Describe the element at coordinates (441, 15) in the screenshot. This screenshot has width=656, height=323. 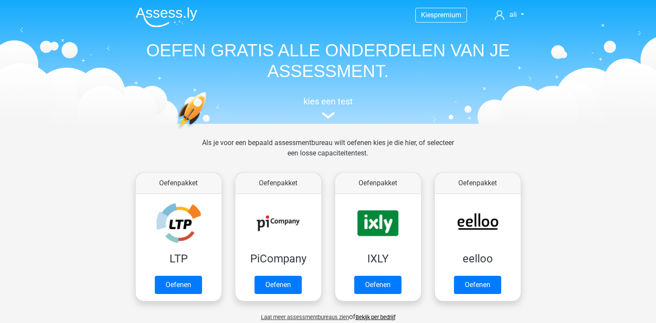
I see `a: Kiespremium` at that location.